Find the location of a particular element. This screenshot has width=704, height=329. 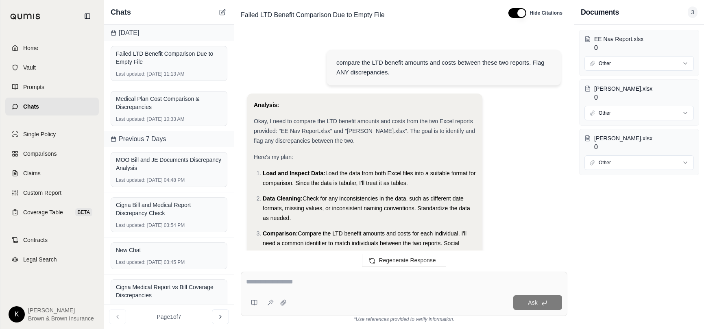

span: Coverage Table is located at coordinates (43, 212).